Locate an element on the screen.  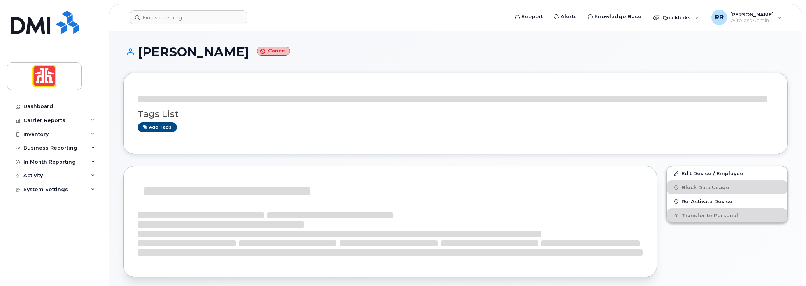
h3: Tags List is located at coordinates (456, 114).